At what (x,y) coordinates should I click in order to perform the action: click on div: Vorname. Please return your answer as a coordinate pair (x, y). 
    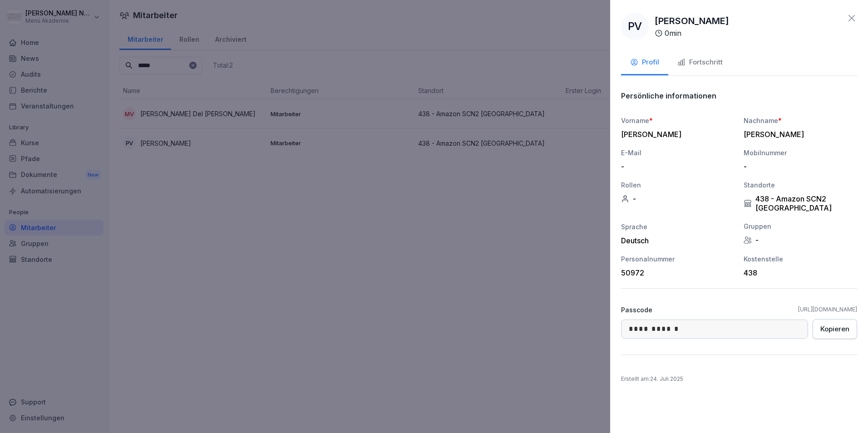
    Looking at the image, I should click on (678, 120).